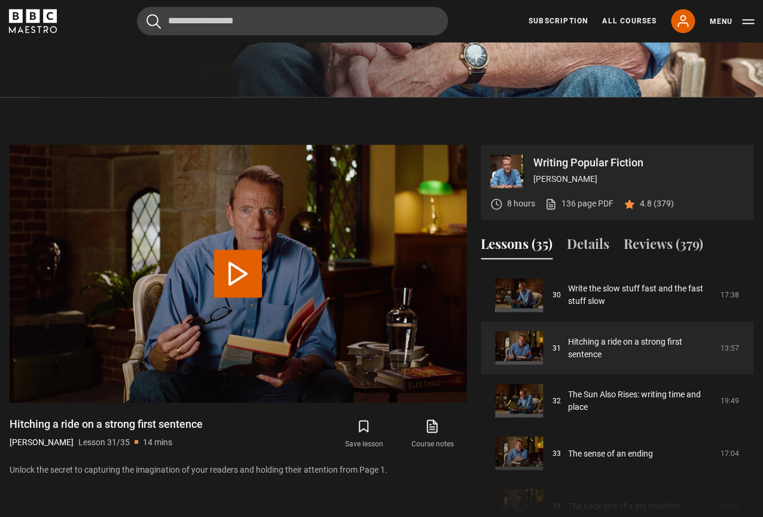 The image size is (763, 517). I want to click on a: The Sun Also Rises: writing time and place, so click(640, 400).